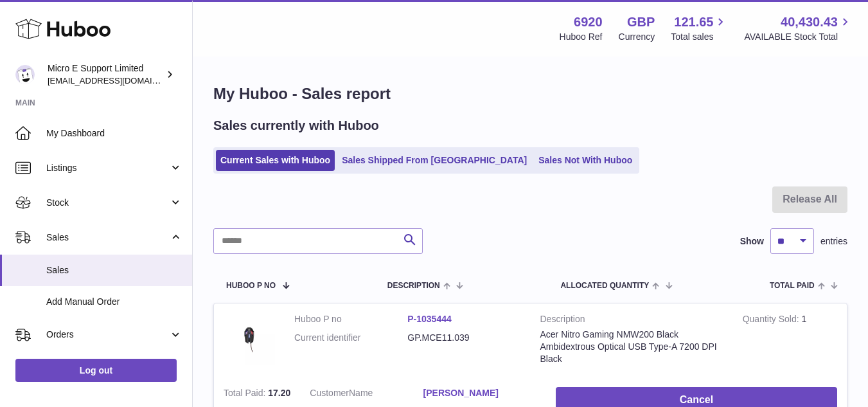  What do you see at coordinates (107, 334) in the screenshot?
I see `span: Orders` at bounding box center [107, 334].